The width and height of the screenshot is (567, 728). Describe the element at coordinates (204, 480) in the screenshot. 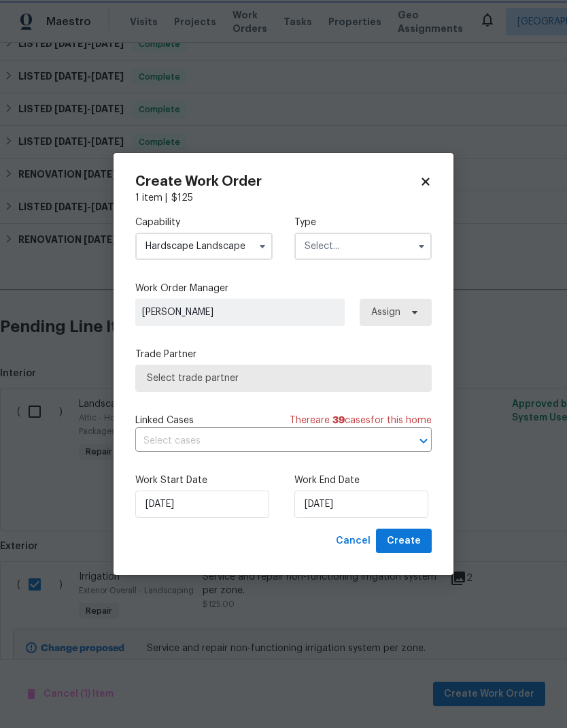

I see `label: Work Start Date` at that location.